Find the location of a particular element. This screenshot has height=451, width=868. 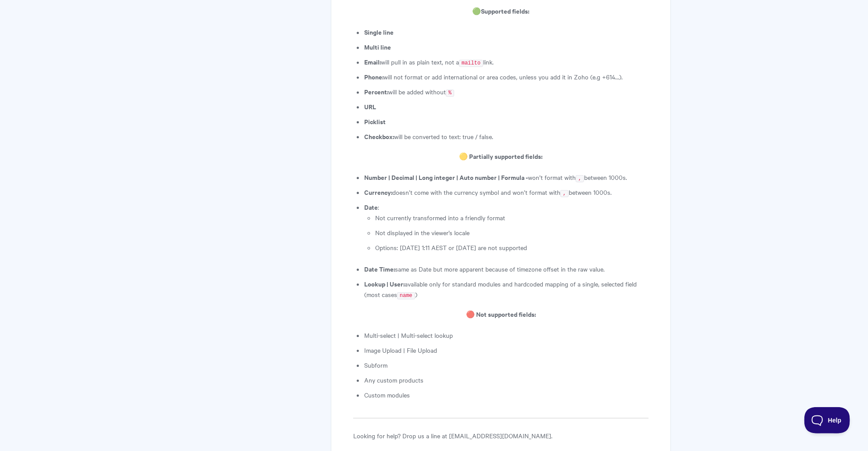

li: Custom modules is located at coordinates (506, 395).